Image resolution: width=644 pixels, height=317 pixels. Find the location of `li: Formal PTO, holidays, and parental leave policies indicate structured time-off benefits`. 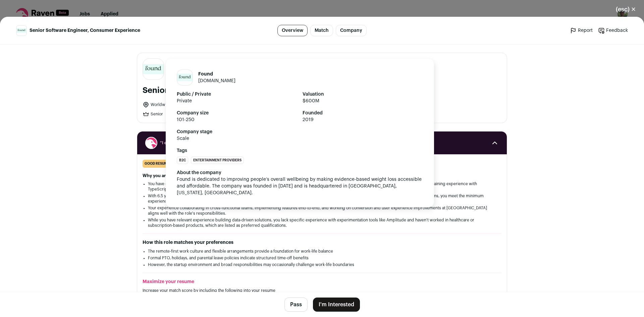

li: Formal PTO, holidays, and parental leave policies indicate structured time-off benefits is located at coordinates (322, 258).